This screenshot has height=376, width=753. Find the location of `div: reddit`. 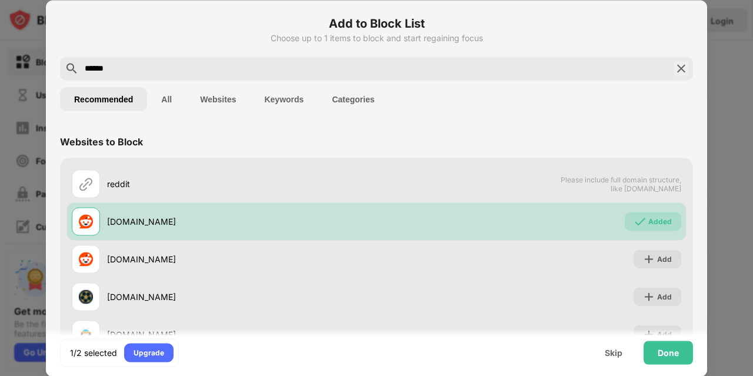

div: reddit is located at coordinates (242, 183).